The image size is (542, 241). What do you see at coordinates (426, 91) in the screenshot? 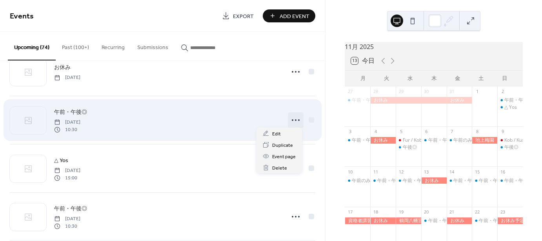
I see `div: 30` at bounding box center [426, 91].